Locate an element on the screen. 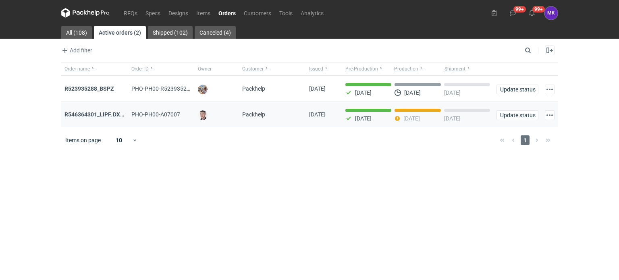  span: Owner is located at coordinates (205, 69).